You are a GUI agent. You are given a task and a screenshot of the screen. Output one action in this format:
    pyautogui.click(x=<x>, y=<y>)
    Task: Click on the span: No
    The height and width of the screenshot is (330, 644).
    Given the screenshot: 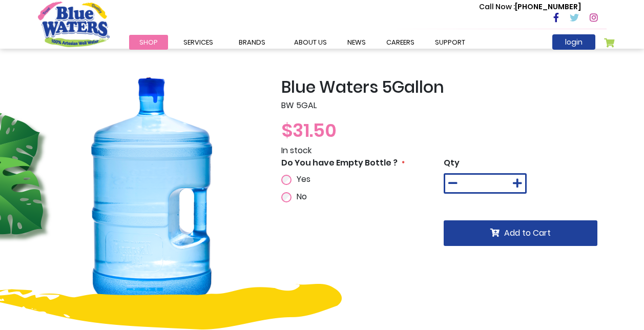 What is the action you would take?
    pyautogui.click(x=302, y=197)
    